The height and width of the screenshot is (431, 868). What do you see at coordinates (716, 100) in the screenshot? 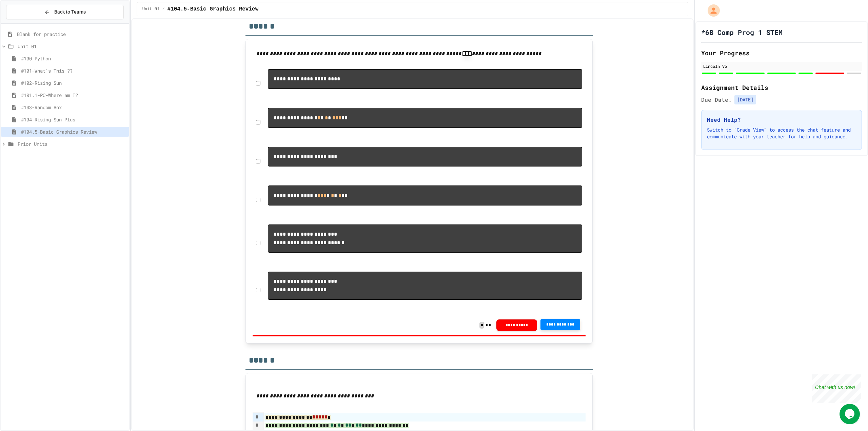
I see `span: Due Date:` at bounding box center [716, 100].